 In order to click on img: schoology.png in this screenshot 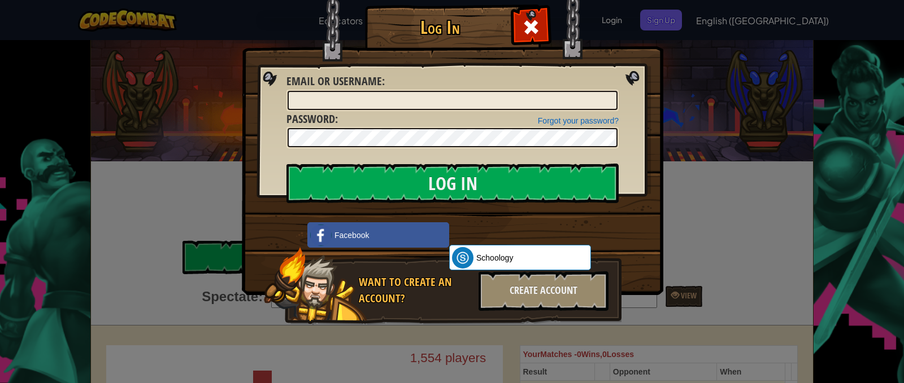, I will do `click(463, 258)`.